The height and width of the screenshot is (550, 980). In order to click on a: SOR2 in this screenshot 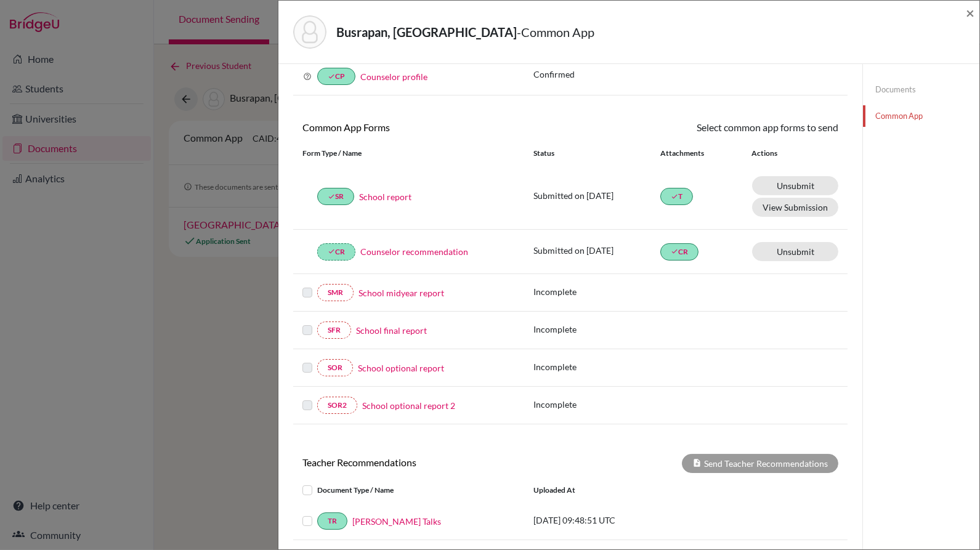, I will do `click(337, 405)`.